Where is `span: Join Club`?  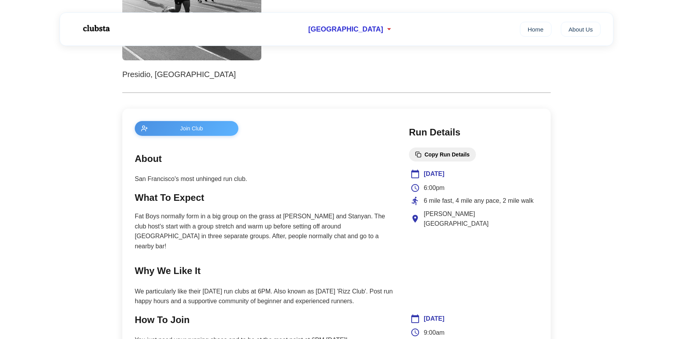
span: Join Club is located at coordinates (192, 129).